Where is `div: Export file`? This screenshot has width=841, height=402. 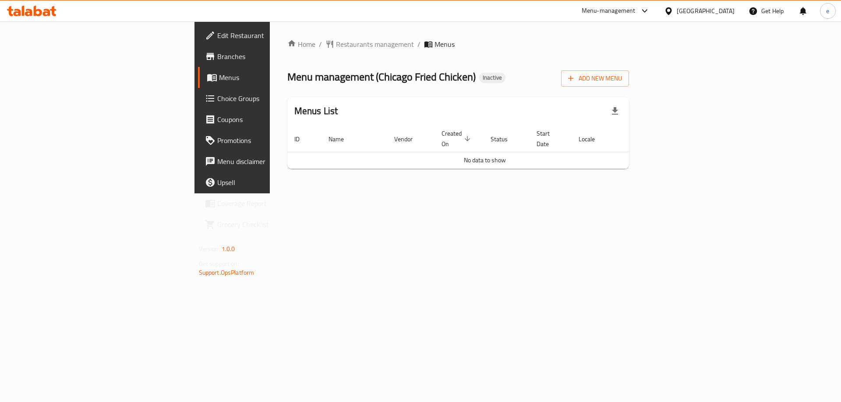
div: Export file is located at coordinates (615, 111).